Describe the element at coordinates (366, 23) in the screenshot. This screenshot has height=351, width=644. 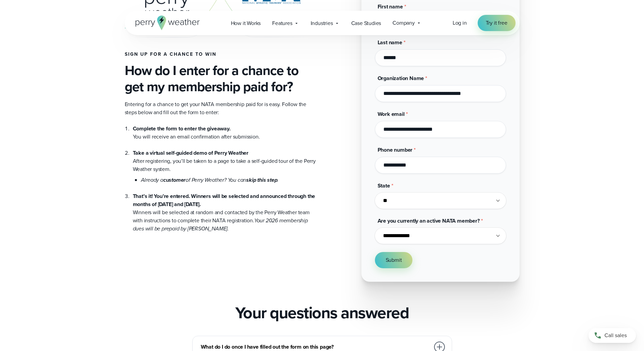
I see `span: Case Studies` at that location.